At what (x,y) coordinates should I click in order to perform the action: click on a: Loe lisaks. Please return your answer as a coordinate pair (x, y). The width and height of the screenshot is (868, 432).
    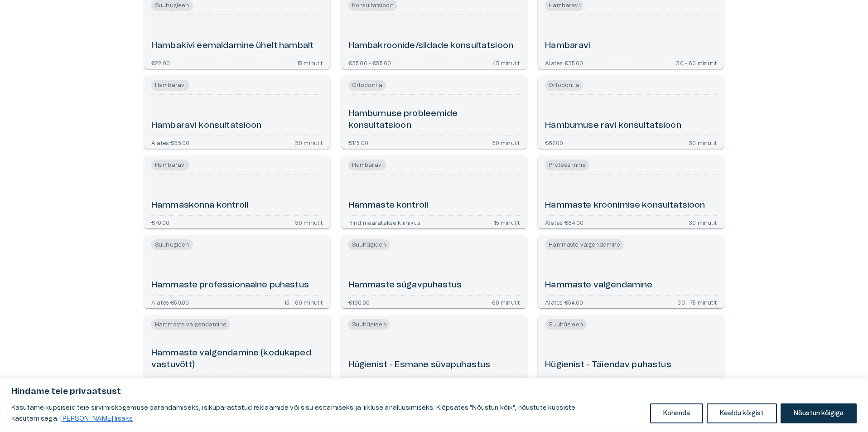
    Looking at the image, I should click on (96, 419).